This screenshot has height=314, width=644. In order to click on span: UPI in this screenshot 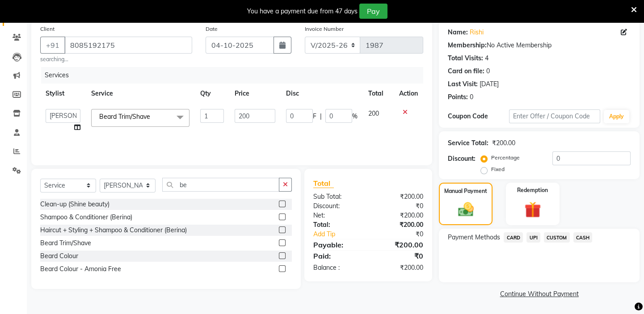, I will do `click(533, 237)`.